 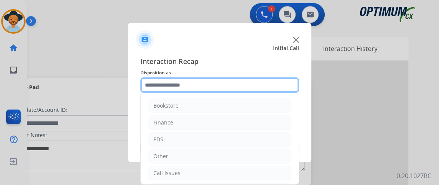 What do you see at coordinates (219, 62) in the screenshot?
I see `span: Interaction Recap` at bounding box center [219, 62].